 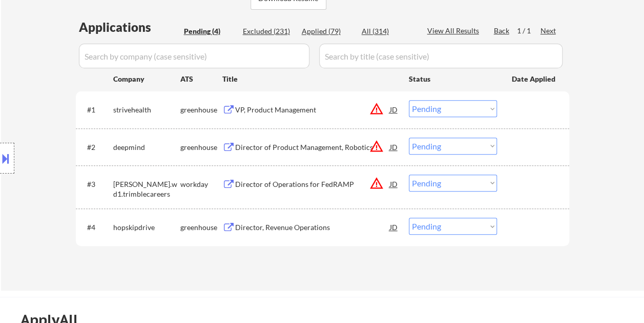 What do you see at coordinates (388, 31) in the screenshot?
I see `div: All (314)` at bounding box center [388, 31].